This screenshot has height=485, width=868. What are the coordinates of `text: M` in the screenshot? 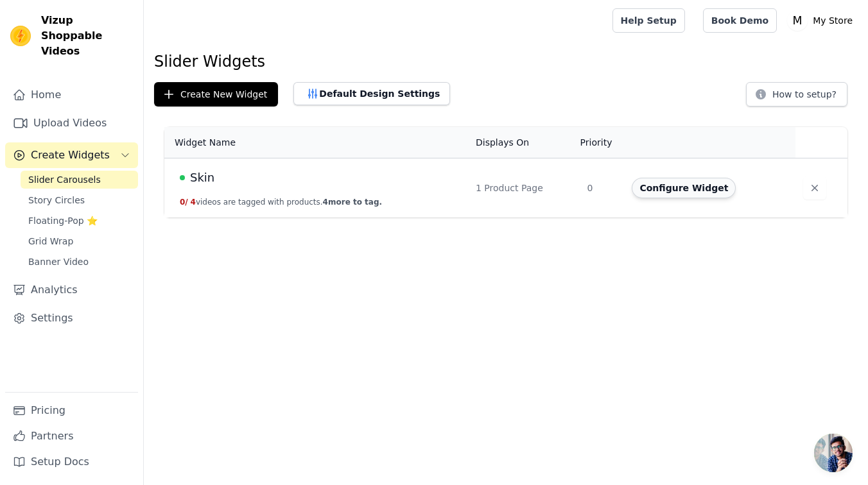 It's located at (797, 21).